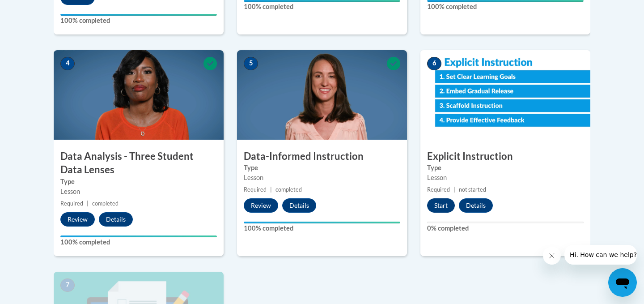 The width and height of the screenshot is (644, 304). Describe the element at coordinates (251, 64) in the screenshot. I see `span: 5` at that location.